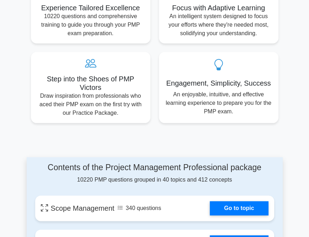  Describe the element at coordinates (239, 208) in the screenshot. I see `a: Go to topic` at that location.